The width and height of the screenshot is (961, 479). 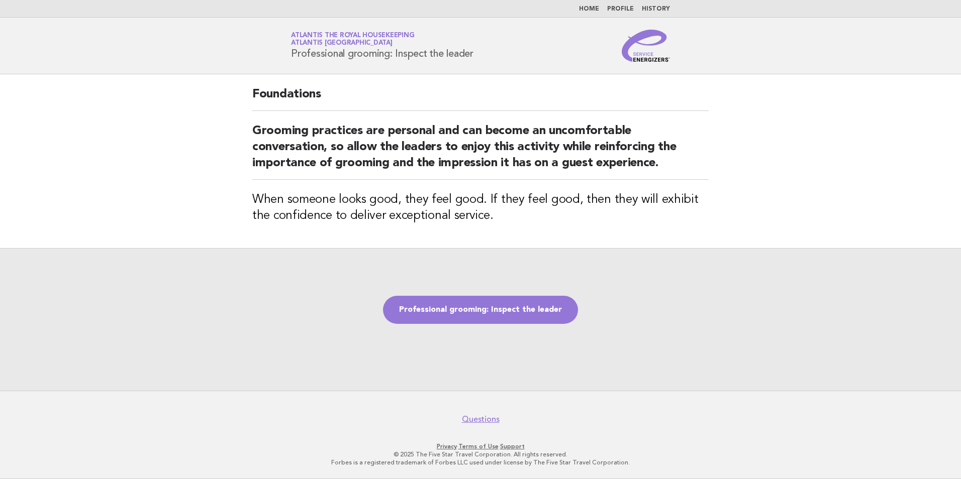 I want to click on a: Terms of Use, so click(x=478, y=447).